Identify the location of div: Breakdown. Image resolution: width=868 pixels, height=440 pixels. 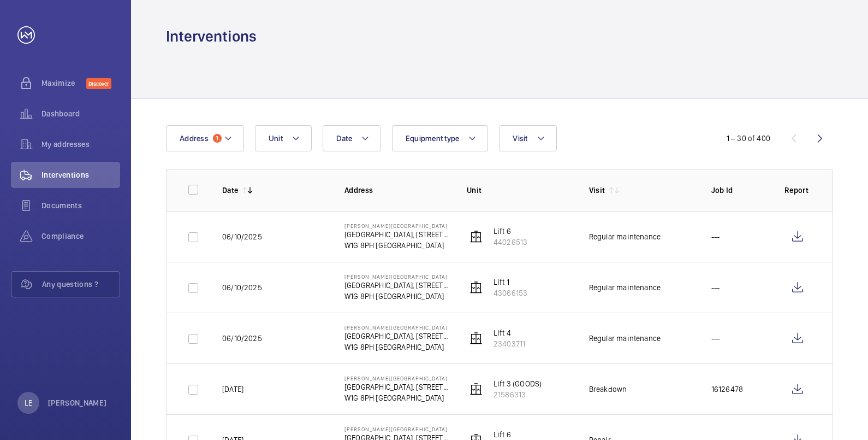
(608, 389).